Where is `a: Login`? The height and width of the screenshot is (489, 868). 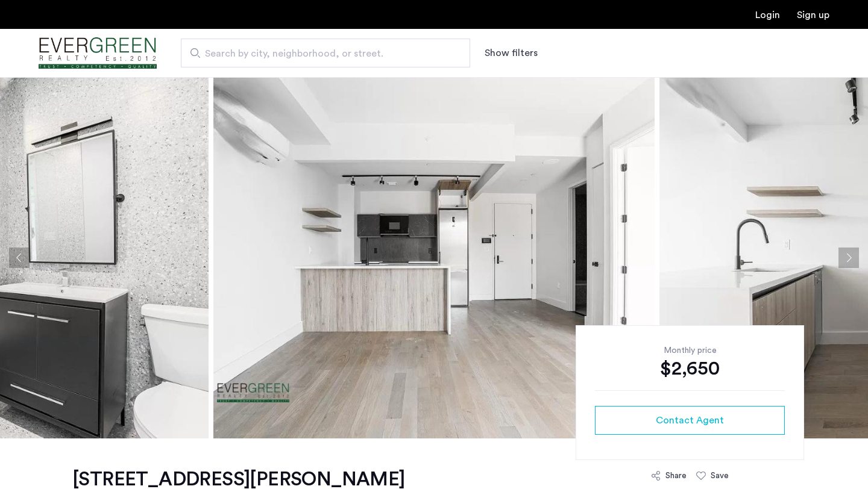 a: Login is located at coordinates (768, 15).